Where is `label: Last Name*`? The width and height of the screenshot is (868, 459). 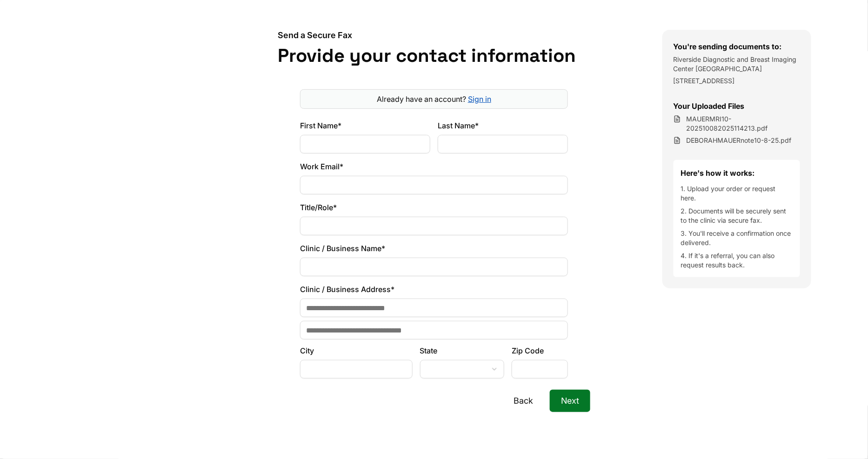 label: Last Name* is located at coordinates (503, 126).